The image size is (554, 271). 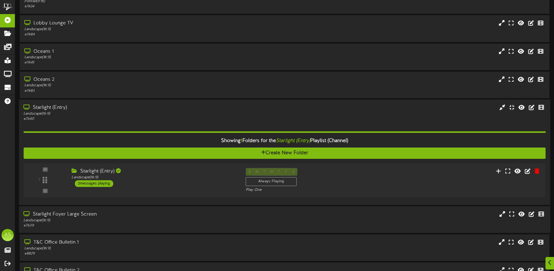 I want to click on div: # 7684, so click(x=130, y=34).